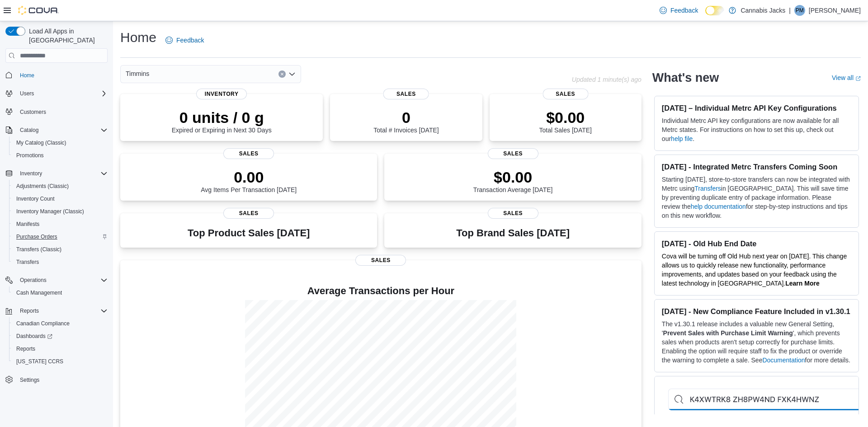 The width and height of the screenshot is (868, 427). What do you see at coordinates (43, 324) in the screenshot?
I see `span: Canadian Compliance` at bounding box center [43, 324].